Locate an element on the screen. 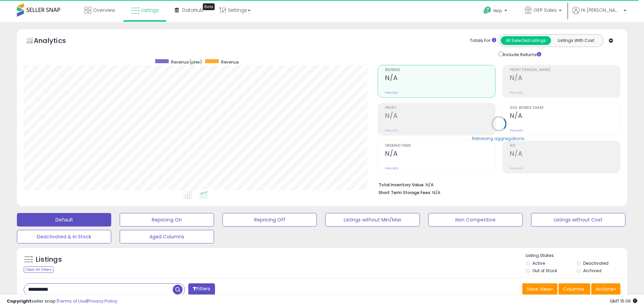 The width and height of the screenshot is (644, 308). button: Default is located at coordinates (64, 220).